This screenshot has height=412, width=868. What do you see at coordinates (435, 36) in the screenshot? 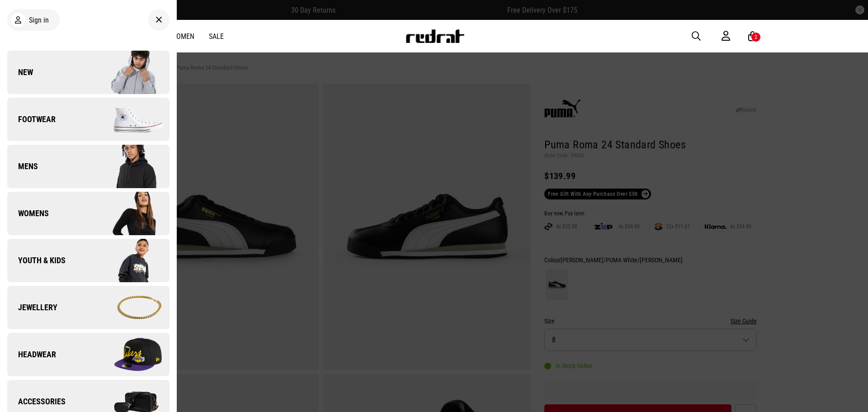
I see `img: Redrat logo` at bounding box center [435, 36].